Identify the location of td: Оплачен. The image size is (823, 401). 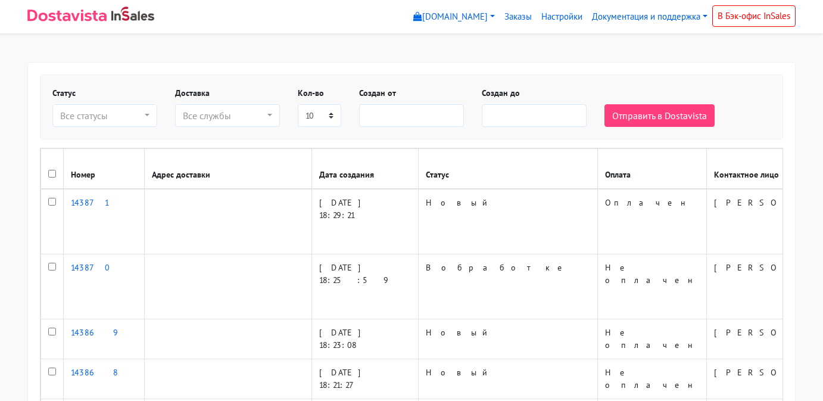
(652, 222).